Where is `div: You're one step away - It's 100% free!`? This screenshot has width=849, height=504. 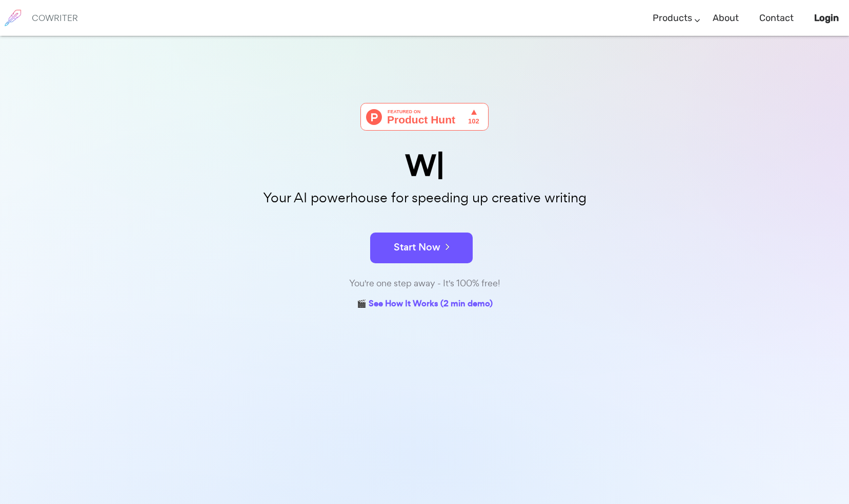 div: You're one step away - It's 100% free! is located at coordinates (424, 283).